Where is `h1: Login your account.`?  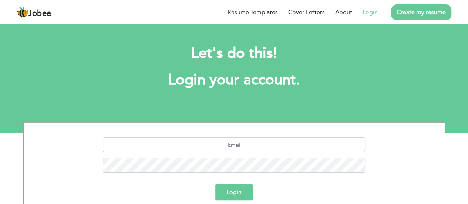
h1: Login your account. is located at coordinates (234, 80).